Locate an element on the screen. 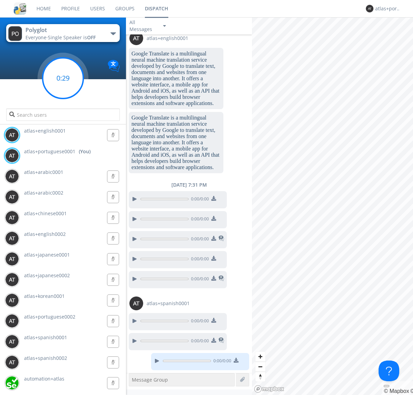 The height and width of the screenshot is (395, 413). input: Search users is located at coordinates (63, 115).